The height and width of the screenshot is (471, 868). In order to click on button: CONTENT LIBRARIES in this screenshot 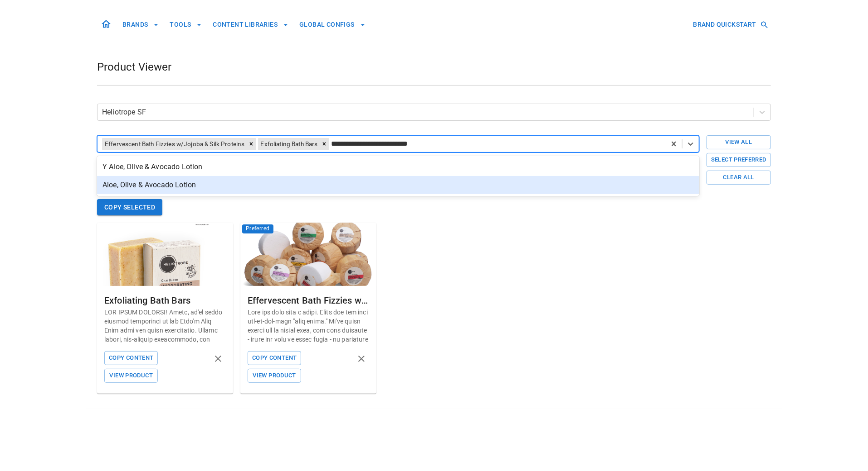, I will do `click(250, 24)`.